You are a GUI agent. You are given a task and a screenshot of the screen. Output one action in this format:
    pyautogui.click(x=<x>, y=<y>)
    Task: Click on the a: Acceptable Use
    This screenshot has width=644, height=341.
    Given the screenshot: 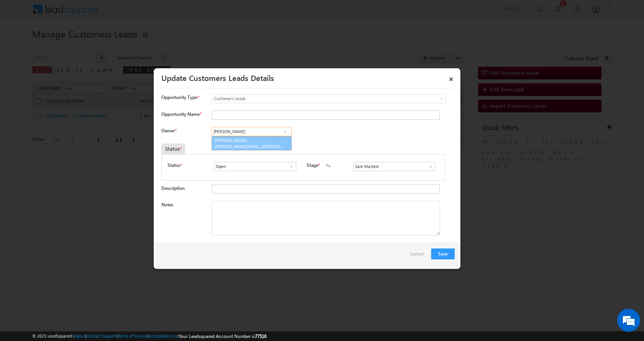 What is the action you would take?
    pyautogui.click(x=163, y=336)
    